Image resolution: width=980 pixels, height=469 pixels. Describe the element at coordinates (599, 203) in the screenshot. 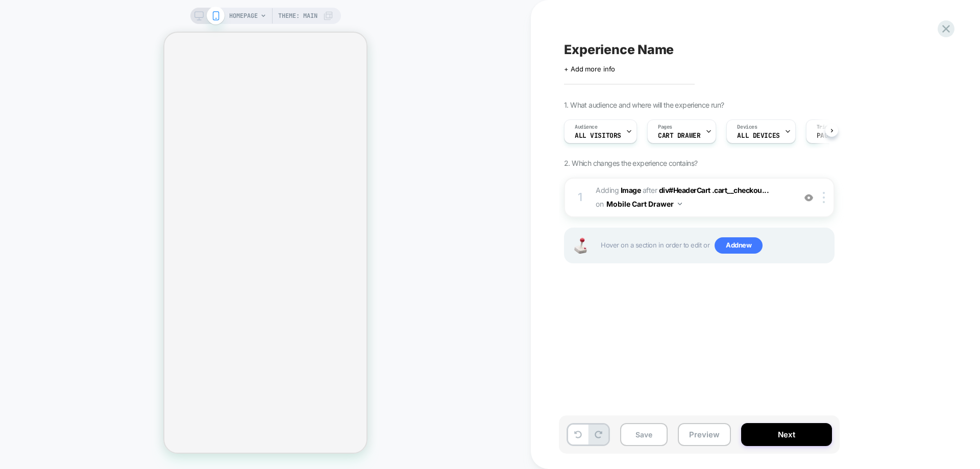

I see `span: on` at that location.